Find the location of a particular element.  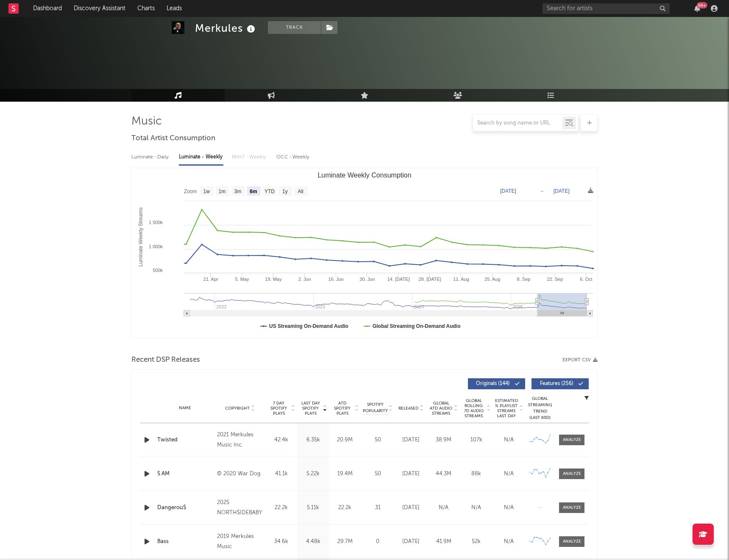

div: 5.22k is located at coordinates (313, 474).